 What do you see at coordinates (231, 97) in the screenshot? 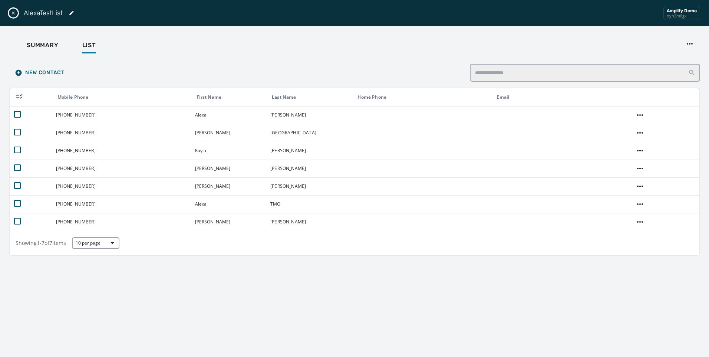
I see `div: First Name` at bounding box center [231, 97].